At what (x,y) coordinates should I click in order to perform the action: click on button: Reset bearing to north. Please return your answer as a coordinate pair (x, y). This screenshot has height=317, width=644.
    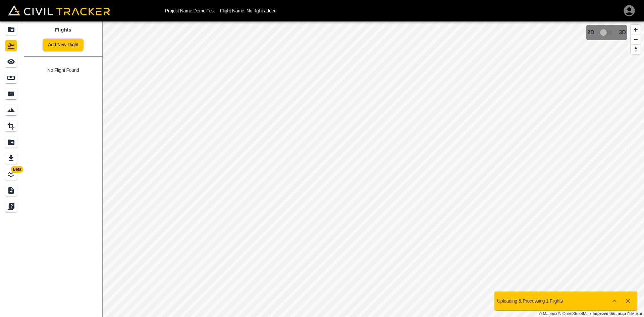
    Looking at the image, I should click on (635, 49).